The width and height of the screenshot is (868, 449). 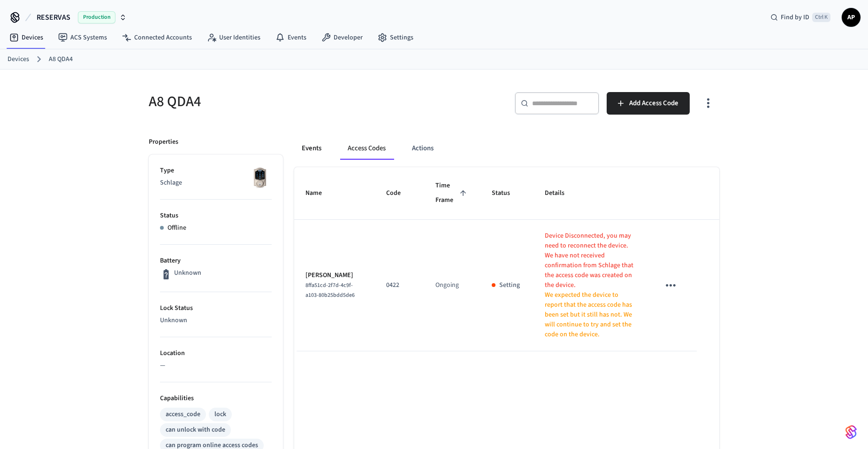 I want to click on p: Location, so click(x=216, y=353).